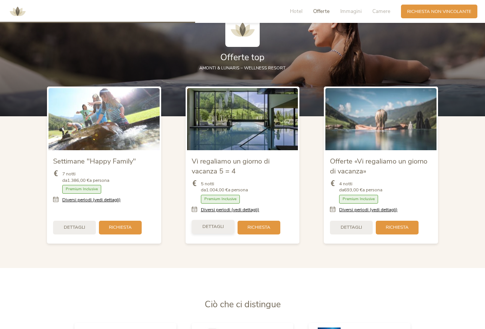 The height and width of the screenshot is (329, 485). Describe the element at coordinates (439, 11) in the screenshot. I see `span: Richiesta non vincolante` at that location.